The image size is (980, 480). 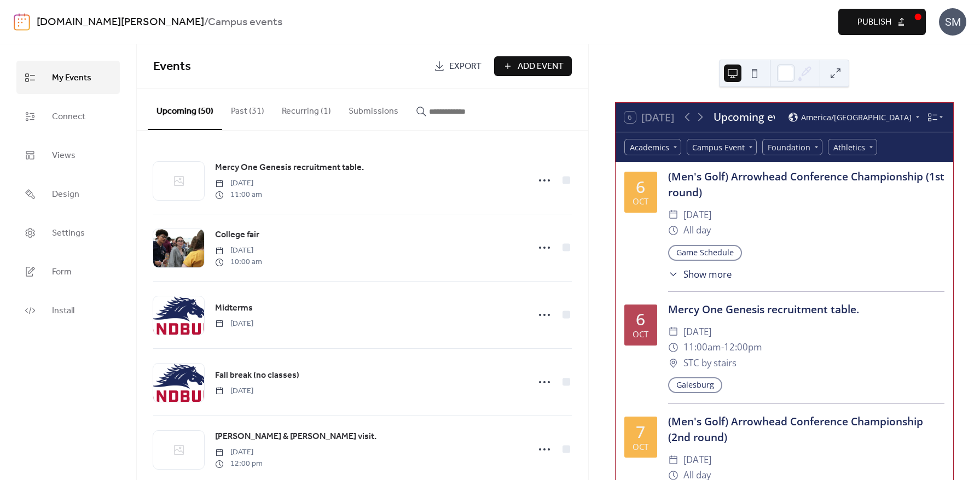 What do you see at coordinates (63, 311) in the screenshot?
I see `span: Install` at bounding box center [63, 311].